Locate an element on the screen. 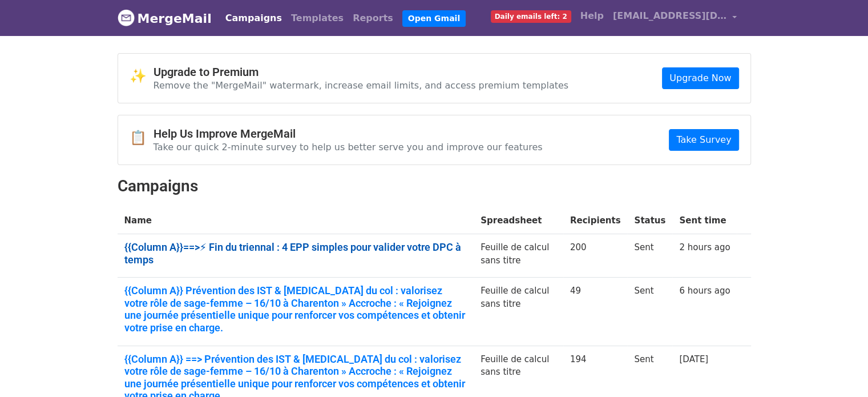  th: Status is located at coordinates (650, 220).